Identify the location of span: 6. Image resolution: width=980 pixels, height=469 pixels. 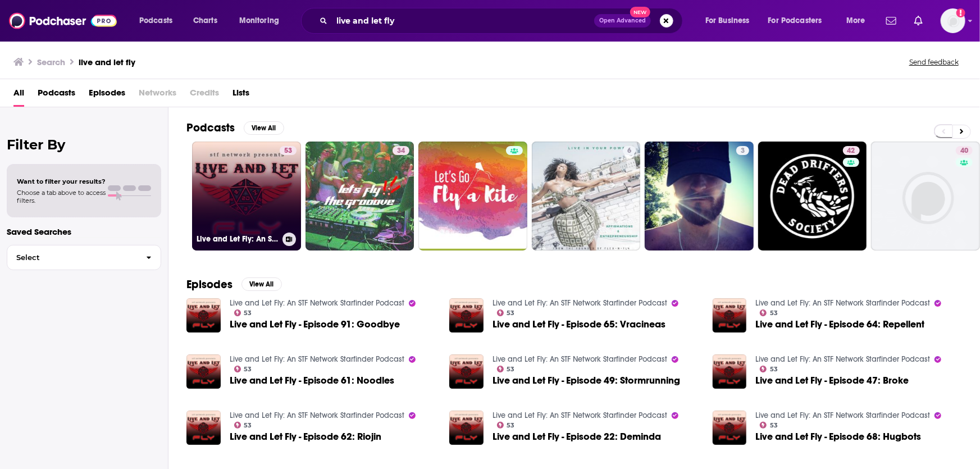
(629, 151).